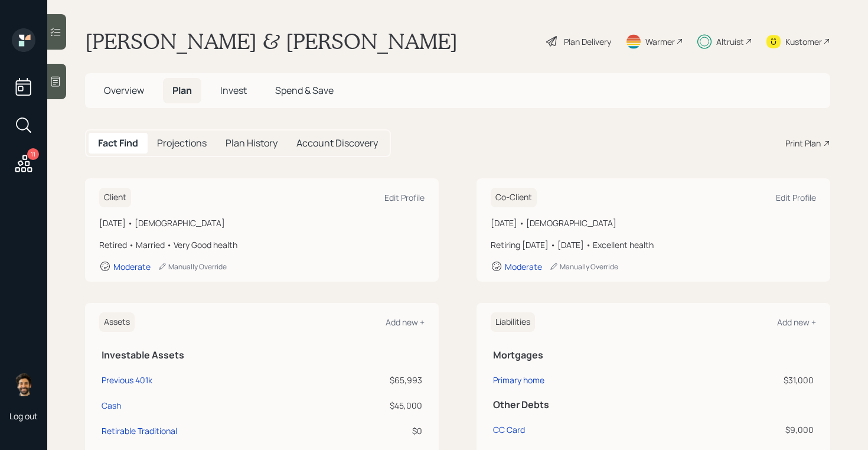 The height and width of the screenshot is (450, 868). I want to click on span: Invest, so click(234, 90).